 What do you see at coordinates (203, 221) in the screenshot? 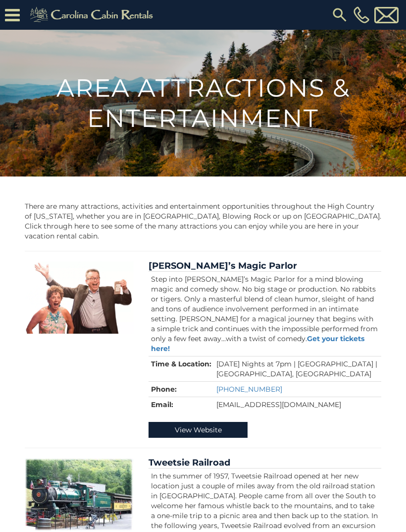
I see `p: There are many attractions, activities and entertainment opportunities throughout the High Countr...` at bounding box center [203, 221].